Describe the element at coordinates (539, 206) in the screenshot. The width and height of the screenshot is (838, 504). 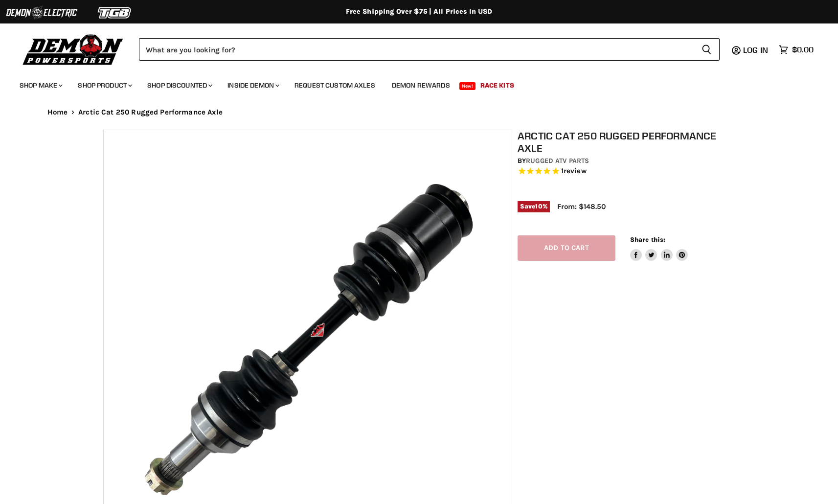
I see `span: 10` at that location.